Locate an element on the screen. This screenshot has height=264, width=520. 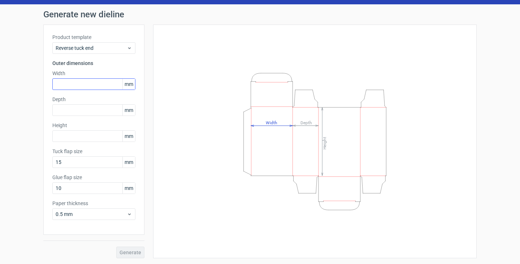
label: Paper thickness is located at coordinates (94, 203).